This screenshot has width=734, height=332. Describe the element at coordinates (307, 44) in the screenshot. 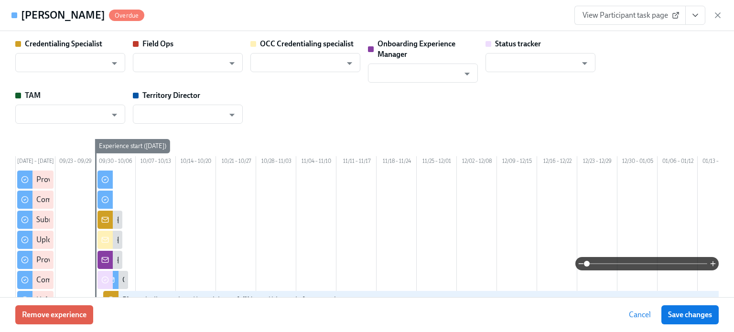

I see `strong: OCC Credentialing specialist` at that location.